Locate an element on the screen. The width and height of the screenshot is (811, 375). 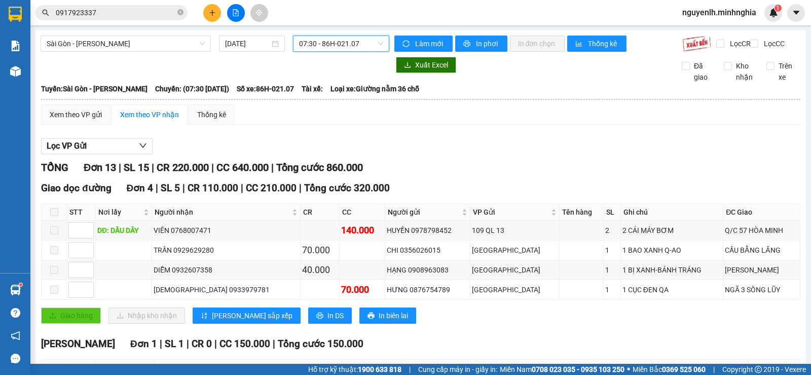
span: Trên xe is located at coordinates (788, 71).